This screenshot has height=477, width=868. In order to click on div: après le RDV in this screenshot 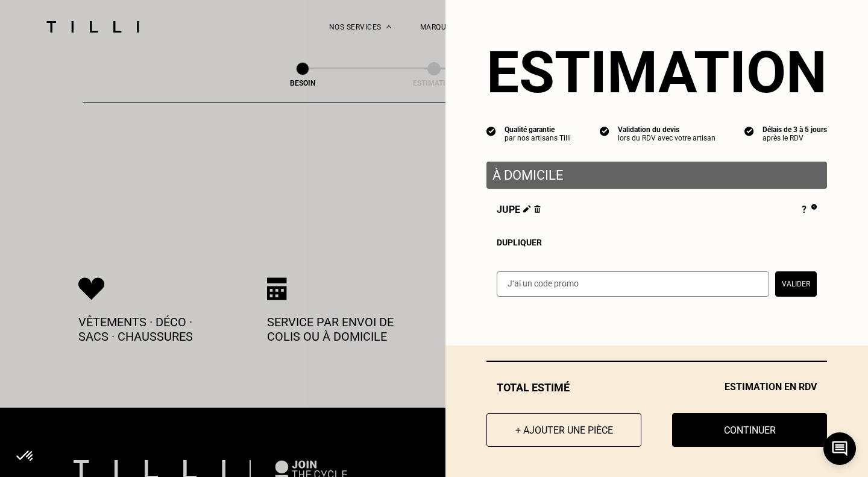, I will do `click(794, 138)`.